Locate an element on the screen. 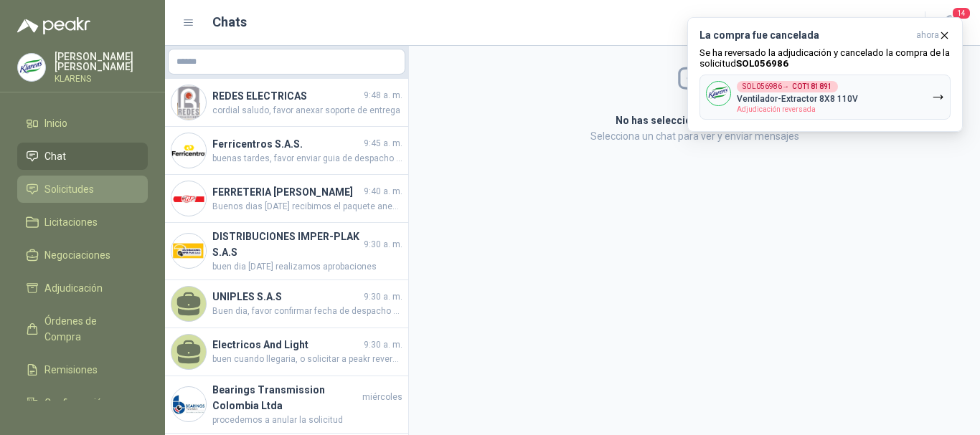  span: miércoles is located at coordinates (382, 397).